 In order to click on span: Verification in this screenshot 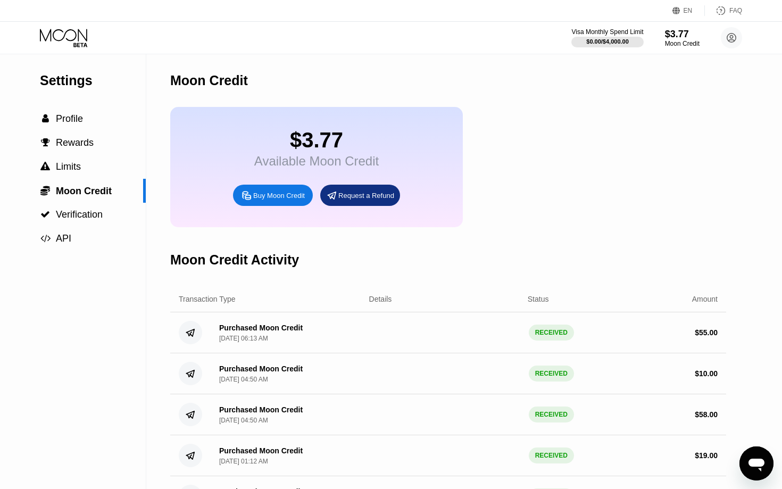, I will do `click(79, 214)`.